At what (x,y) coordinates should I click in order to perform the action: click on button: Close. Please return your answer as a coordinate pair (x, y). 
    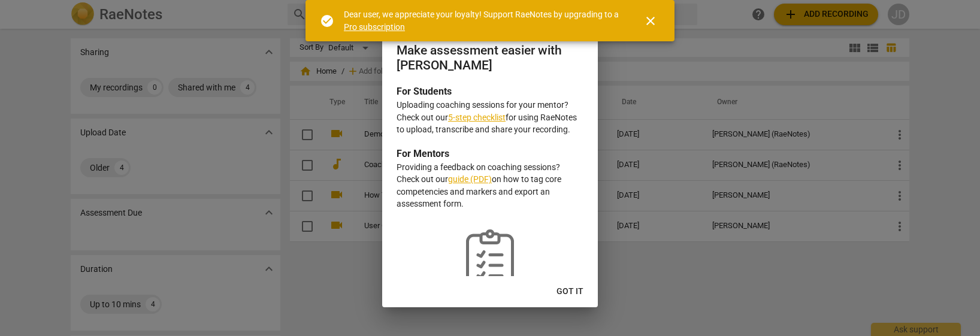
    Looking at the image, I should click on (651, 21).